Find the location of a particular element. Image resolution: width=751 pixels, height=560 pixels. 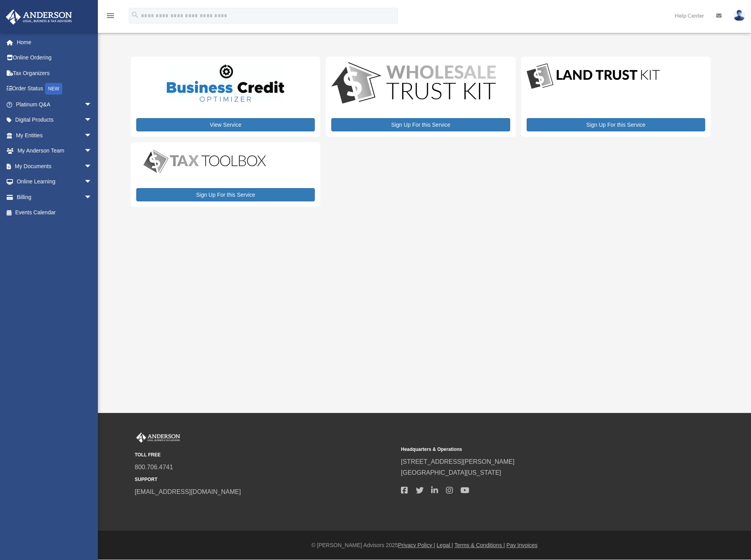

a: Legal | is located at coordinates (445, 545).